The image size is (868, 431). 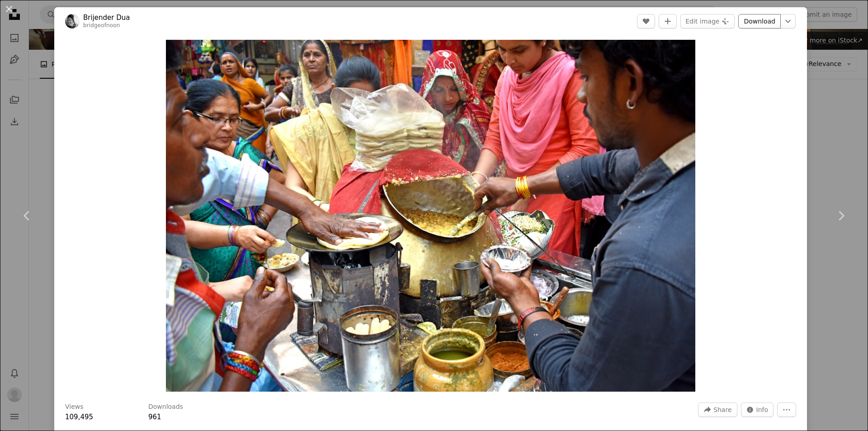 I want to click on button: More Actions, so click(x=786, y=410).